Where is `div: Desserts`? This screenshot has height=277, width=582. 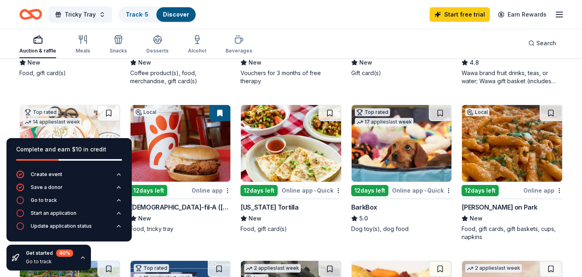 div: Desserts is located at coordinates (157, 51).